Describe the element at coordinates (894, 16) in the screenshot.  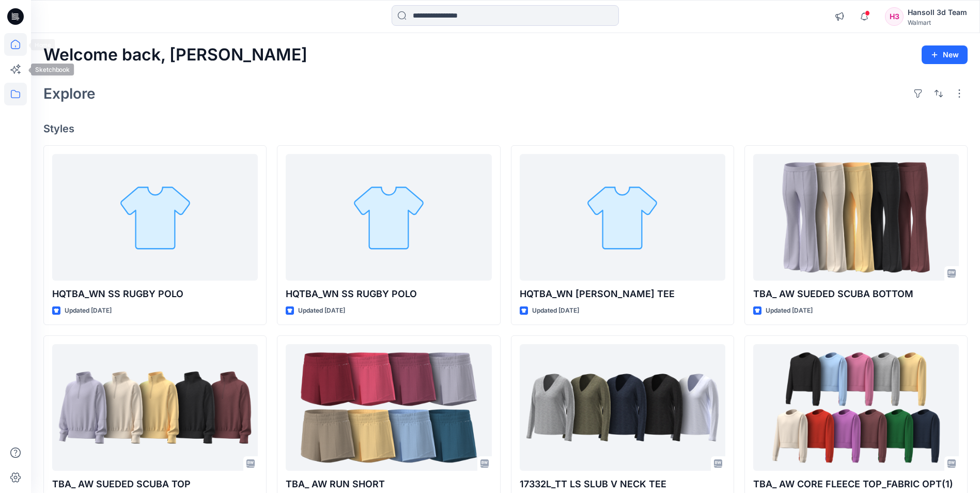
I see `div: H3` at that location.